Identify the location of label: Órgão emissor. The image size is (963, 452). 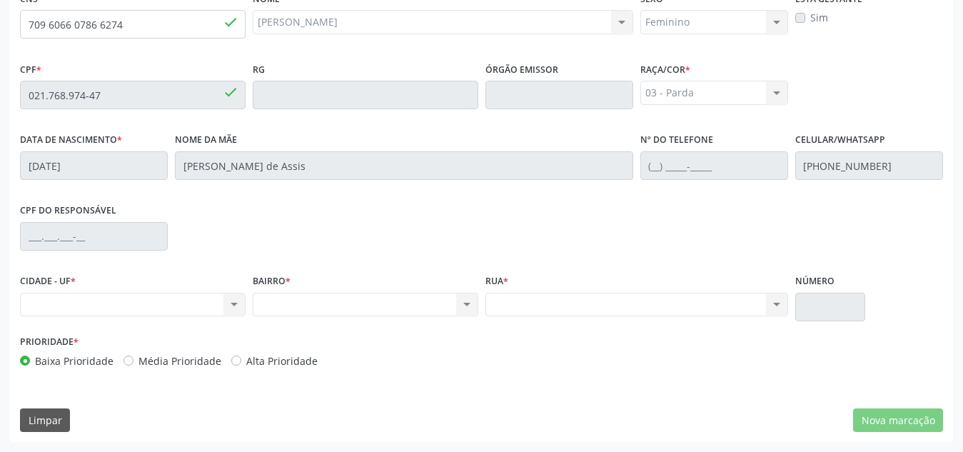
(522, 69).